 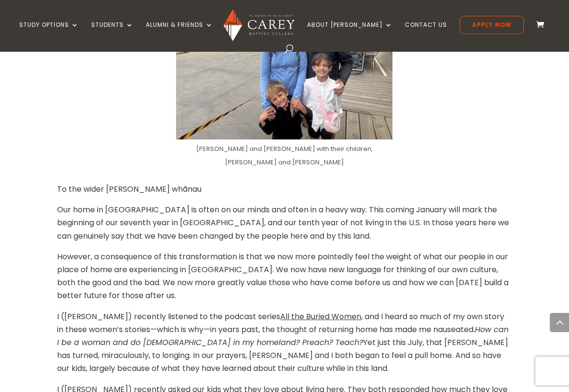 What do you see at coordinates (320, 317) in the screenshot?
I see `span: All the Buried Women` at bounding box center [320, 317].